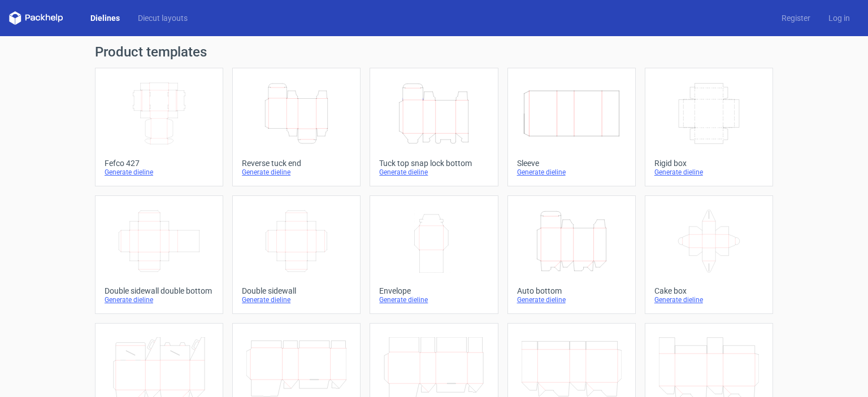  I want to click on a: Diecut layouts, so click(162, 18).